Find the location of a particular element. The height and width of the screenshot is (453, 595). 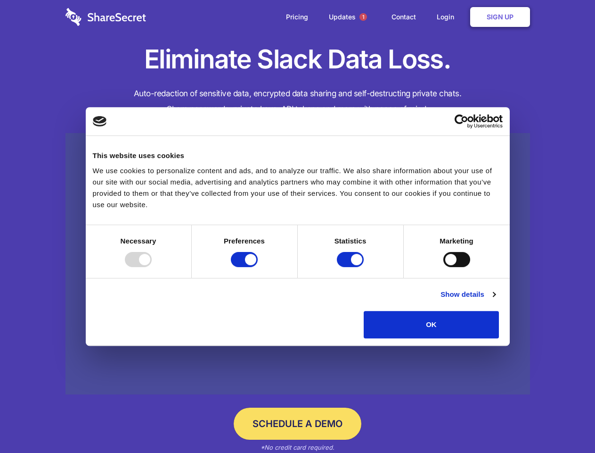

strong: Necessary is located at coordinates (139, 240).